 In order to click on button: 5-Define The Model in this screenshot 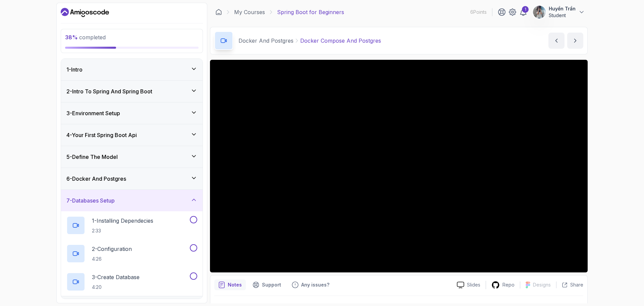, I will do `click(132, 157)`.